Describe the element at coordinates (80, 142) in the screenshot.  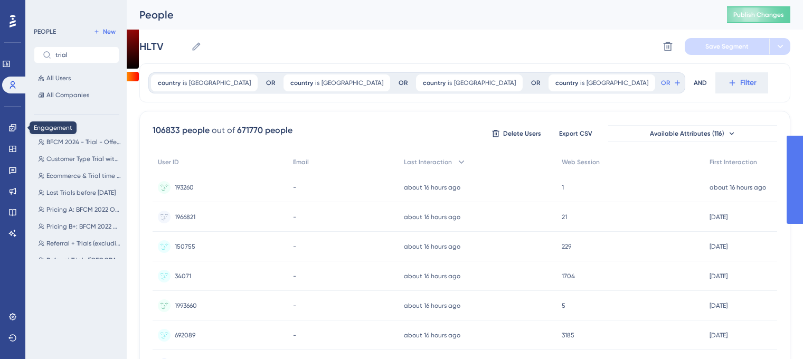
I see `button: BFCM 2024 - Trial - Offer Reminder` at that location.